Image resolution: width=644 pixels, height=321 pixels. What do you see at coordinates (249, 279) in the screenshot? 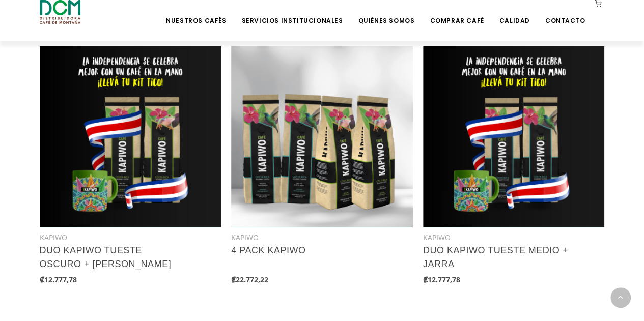
I see `b: ₡22.772,22` at bounding box center [249, 279].